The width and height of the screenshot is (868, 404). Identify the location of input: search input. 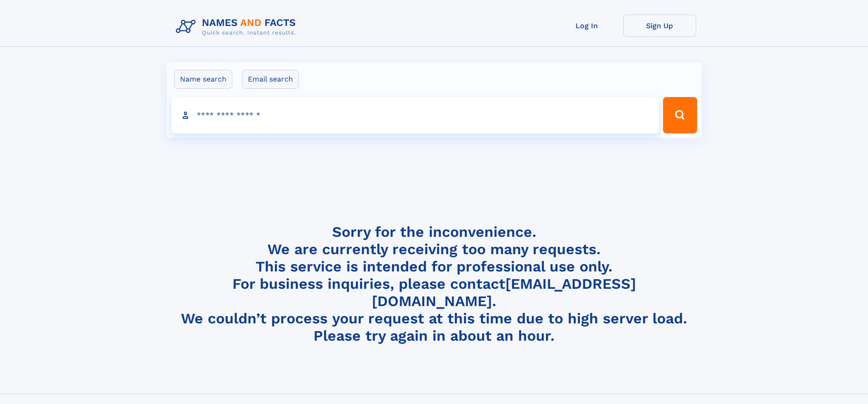
(415, 115).